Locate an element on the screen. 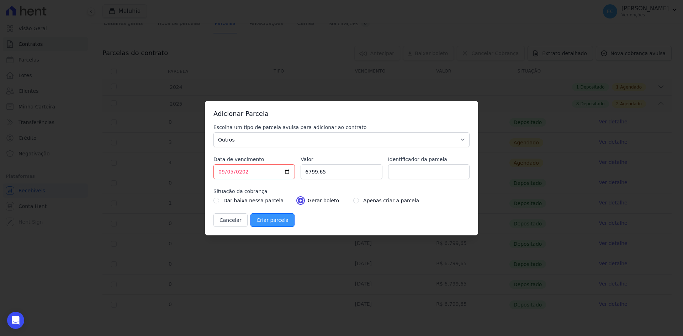 This screenshot has width=683, height=336. label: Apenas criar a parcela is located at coordinates (391, 201).